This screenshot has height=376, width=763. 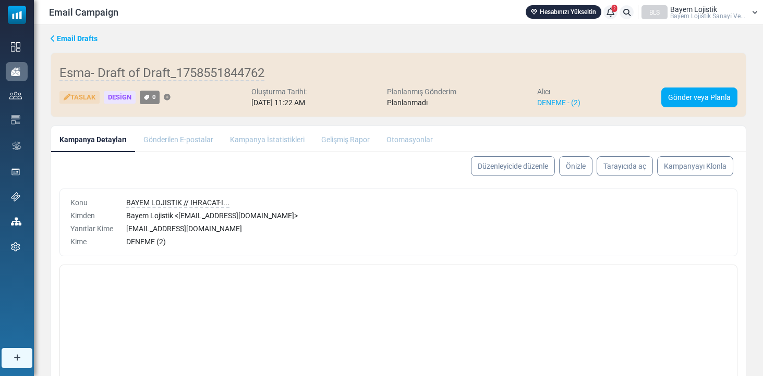 What do you see at coordinates (707, 16) in the screenshot?
I see `span: Bayem Loji̇sti̇k Sanayi̇ Ve...` at bounding box center [707, 16].